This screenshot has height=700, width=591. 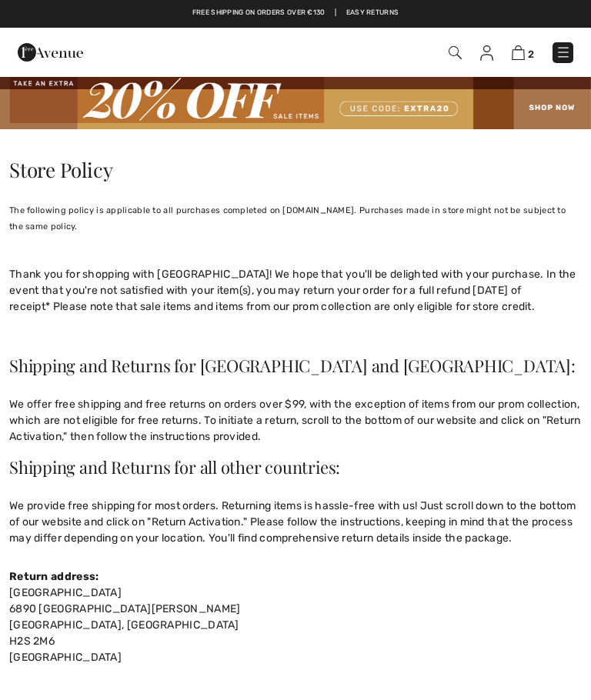 What do you see at coordinates (295, 420) in the screenshot?
I see `span: We offer free shipping and free returns on orders over $99, with the exception of items from our ...` at bounding box center [295, 420].